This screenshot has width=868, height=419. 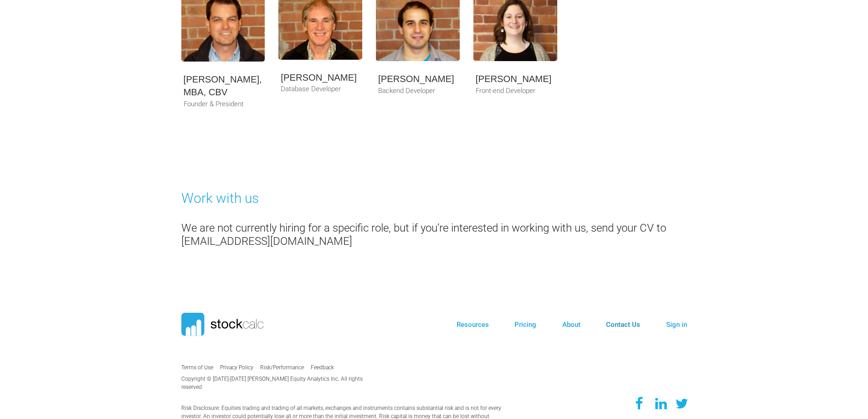 What do you see at coordinates (322, 368) in the screenshot?
I see `a: Feedback` at bounding box center [322, 368].